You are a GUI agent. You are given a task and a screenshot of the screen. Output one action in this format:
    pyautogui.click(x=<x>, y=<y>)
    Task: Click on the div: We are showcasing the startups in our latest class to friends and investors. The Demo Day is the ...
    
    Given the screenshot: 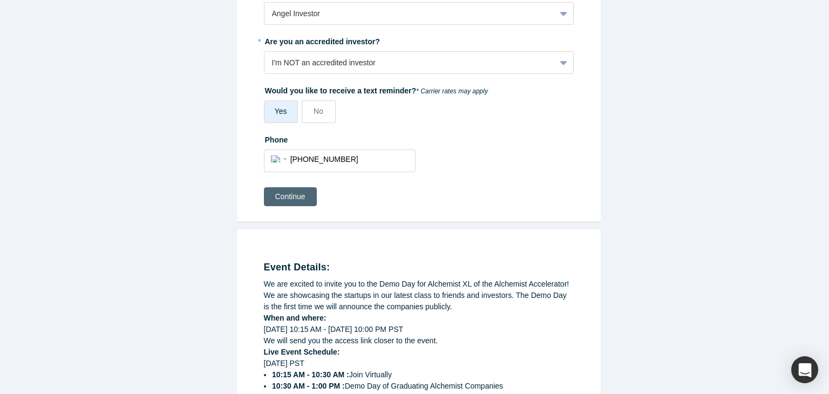 What is the action you would take?
    pyautogui.click(x=419, y=301)
    